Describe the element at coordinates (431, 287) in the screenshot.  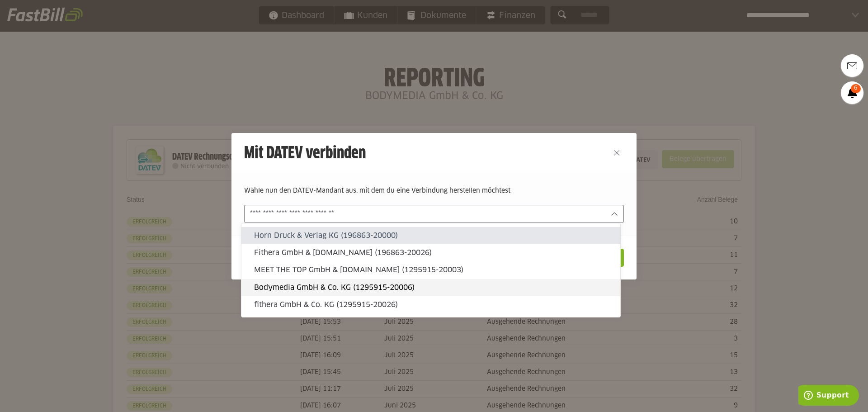
I see `sl-option: Bodymedia GmbH & Co. KG (1295915-20006)` at that location.